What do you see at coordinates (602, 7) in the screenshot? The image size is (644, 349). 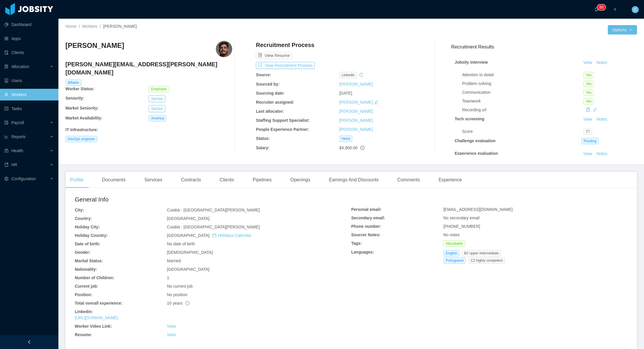 I see `p: 0` at bounding box center [602, 7].